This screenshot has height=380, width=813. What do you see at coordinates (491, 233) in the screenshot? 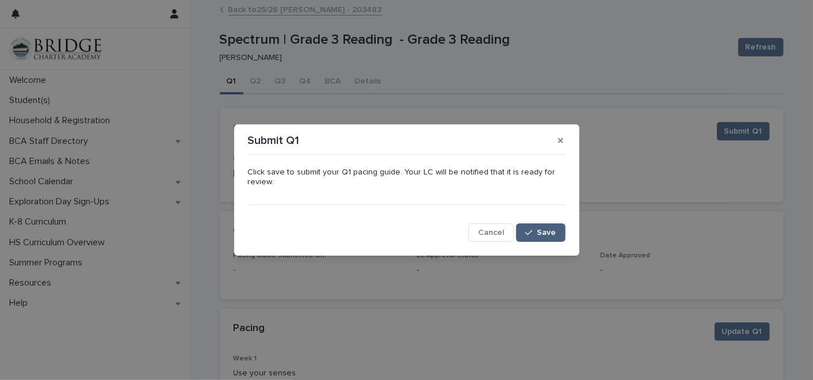
I see `button: Cancel` at bounding box center [491, 233].